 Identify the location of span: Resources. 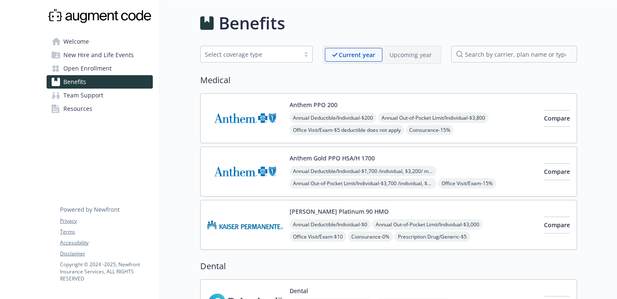
(78, 109).